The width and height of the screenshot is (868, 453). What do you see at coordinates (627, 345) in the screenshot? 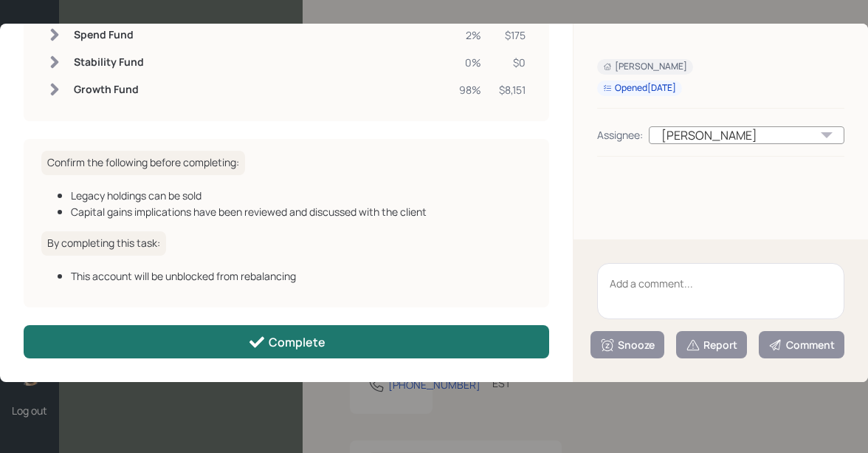
I see `div: Snooze` at bounding box center [627, 345].